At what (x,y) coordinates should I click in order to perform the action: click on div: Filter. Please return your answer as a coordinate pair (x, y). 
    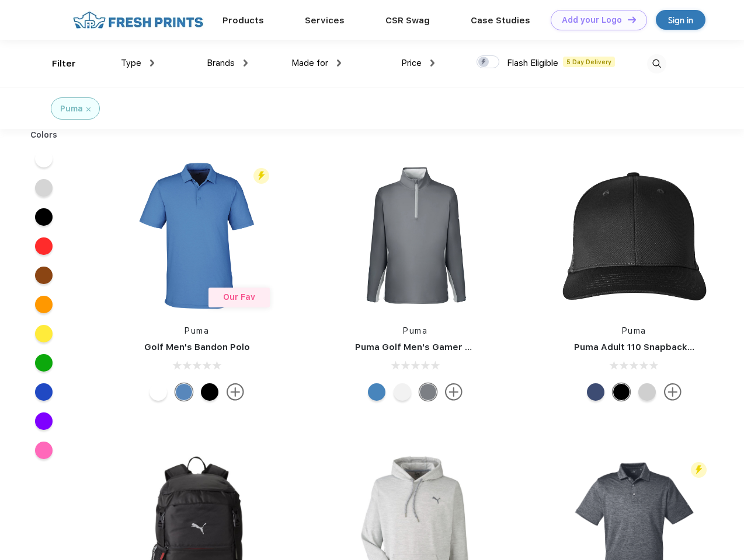
    Looking at the image, I should click on (64, 64).